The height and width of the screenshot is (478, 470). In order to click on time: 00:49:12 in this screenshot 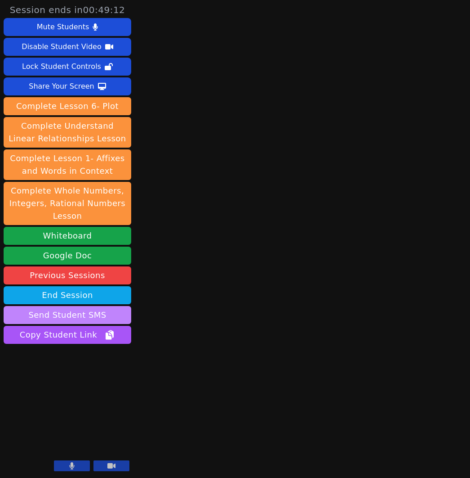, I will do `click(104, 10)`.